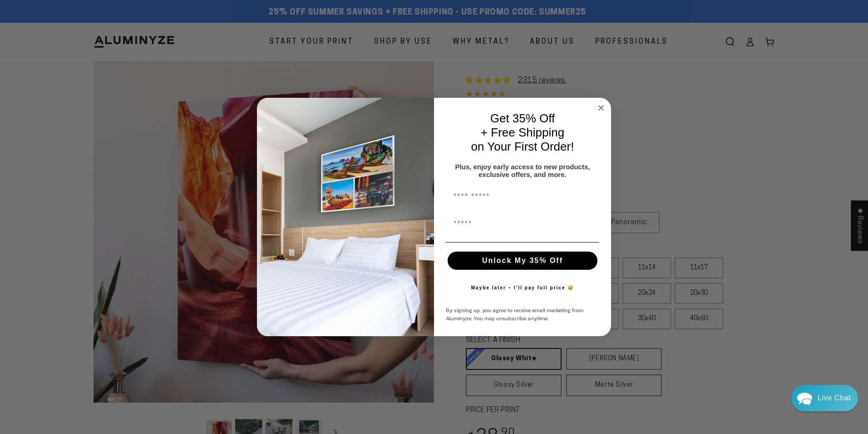 This screenshot has width=868, height=434. What do you see at coordinates (601, 108) in the screenshot?
I see `button: Close dialog` at bounding box center [601, 108].